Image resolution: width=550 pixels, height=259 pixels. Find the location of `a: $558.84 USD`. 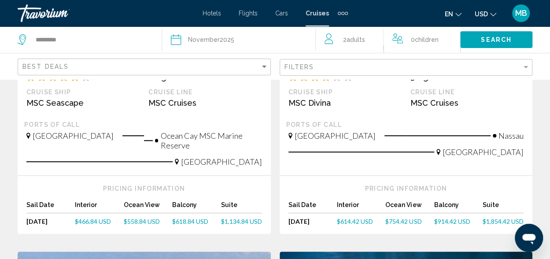

a: $558.84 USD is located at coordinates (148, 221).